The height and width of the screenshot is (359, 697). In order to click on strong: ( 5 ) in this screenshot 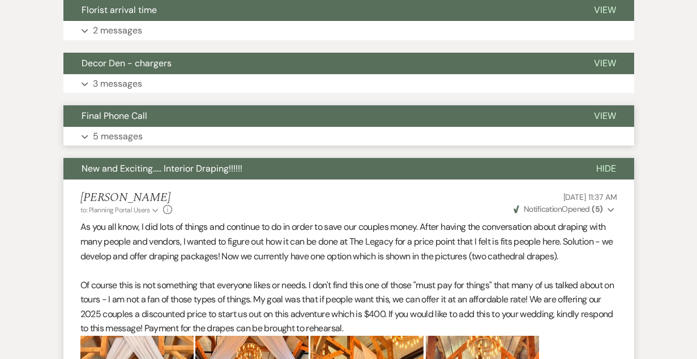, I will do `click(597, 209)`.